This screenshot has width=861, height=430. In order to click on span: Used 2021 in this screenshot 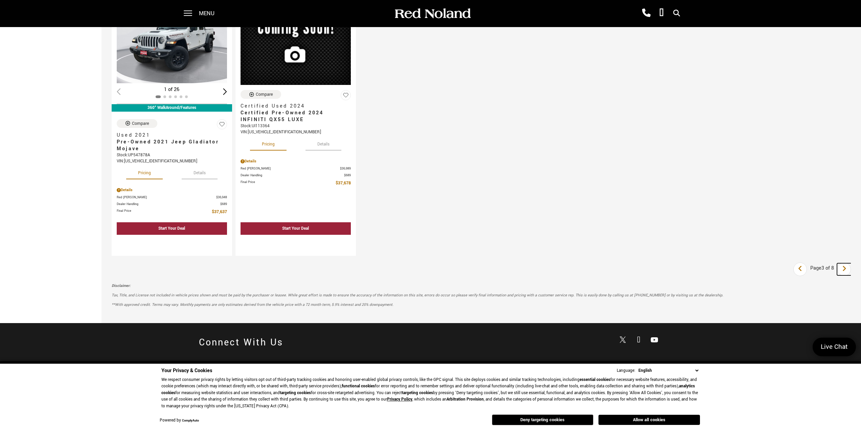, I will do `click(169, 135)`.